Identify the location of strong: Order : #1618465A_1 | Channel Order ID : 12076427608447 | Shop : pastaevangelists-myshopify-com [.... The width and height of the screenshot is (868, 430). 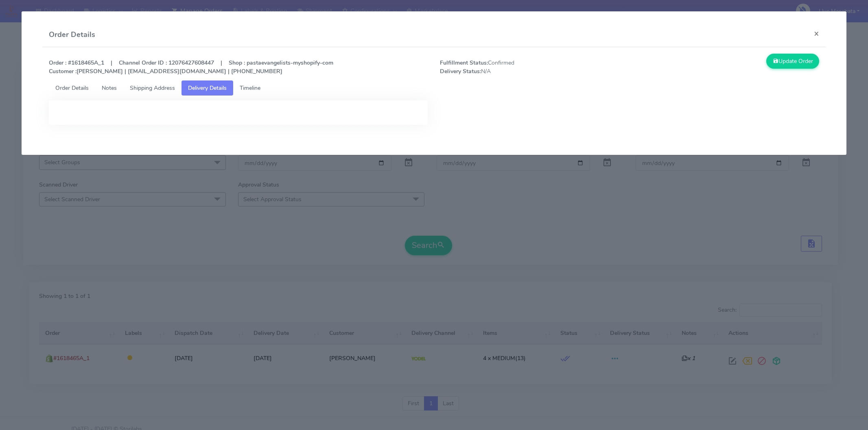
(190, 67).